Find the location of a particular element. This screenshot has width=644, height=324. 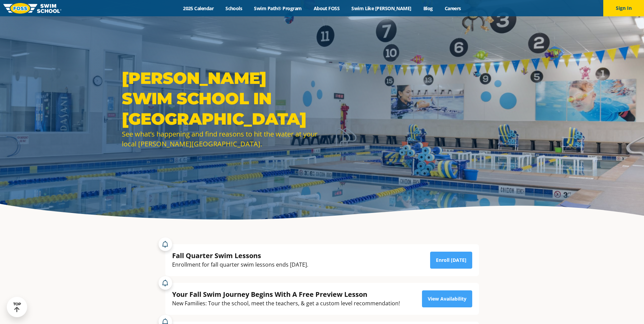

div: Your Fall Swim Journey Begins With A Free Preview Lesson is located at coordinates (286, 294).